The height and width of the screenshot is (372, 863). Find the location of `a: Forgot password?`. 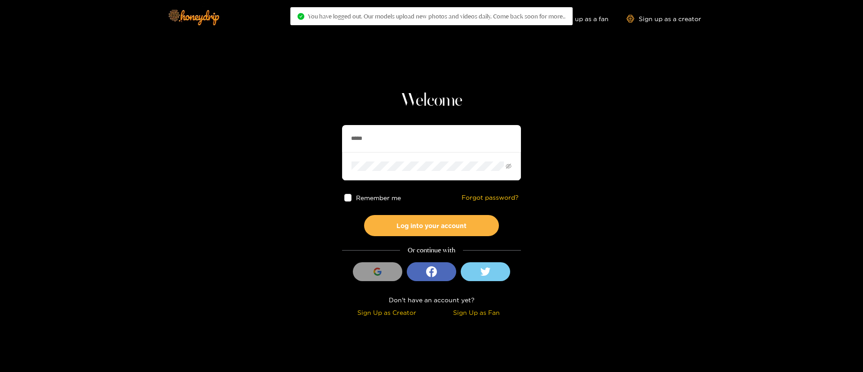

a: Forgot password? is located at coordinates (490, 197).